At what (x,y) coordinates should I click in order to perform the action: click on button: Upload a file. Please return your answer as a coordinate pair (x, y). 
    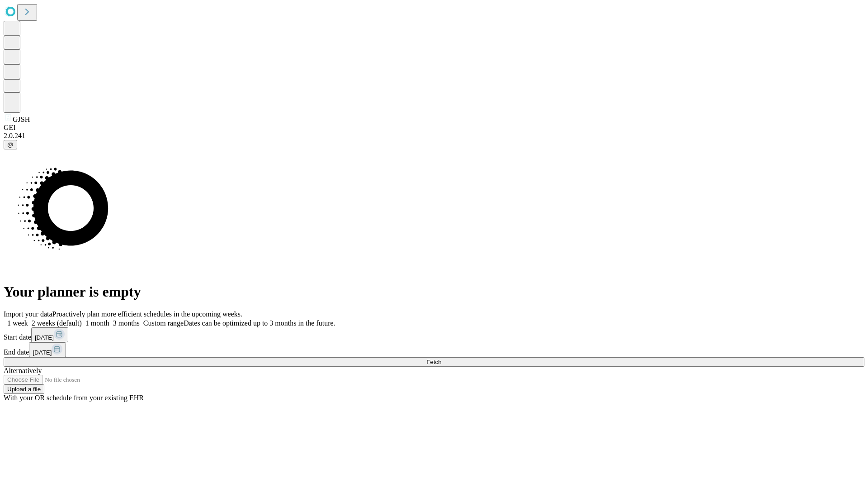
    Looking at the image, I should click on (24, 389).